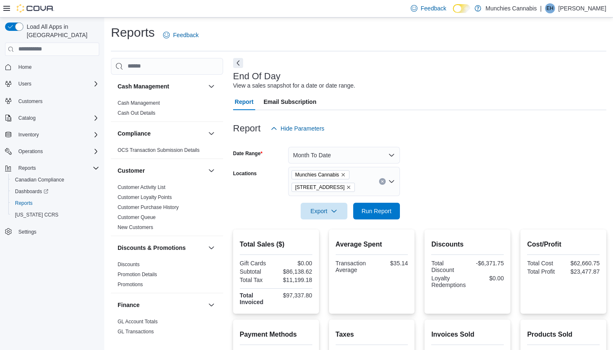 The height and width of the screenshot is (350, 613). Describe the element at coordinates (128, 305) in the screenshot. I see `h3: Finance` at that location.